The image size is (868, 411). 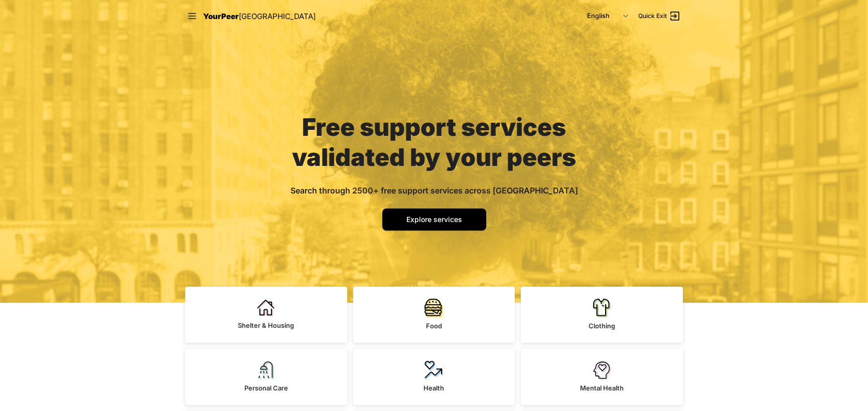 What do you see at coordinates (601, 326) in the screenshot?
I see `span: Clothing` at bounding box center [601, 326].